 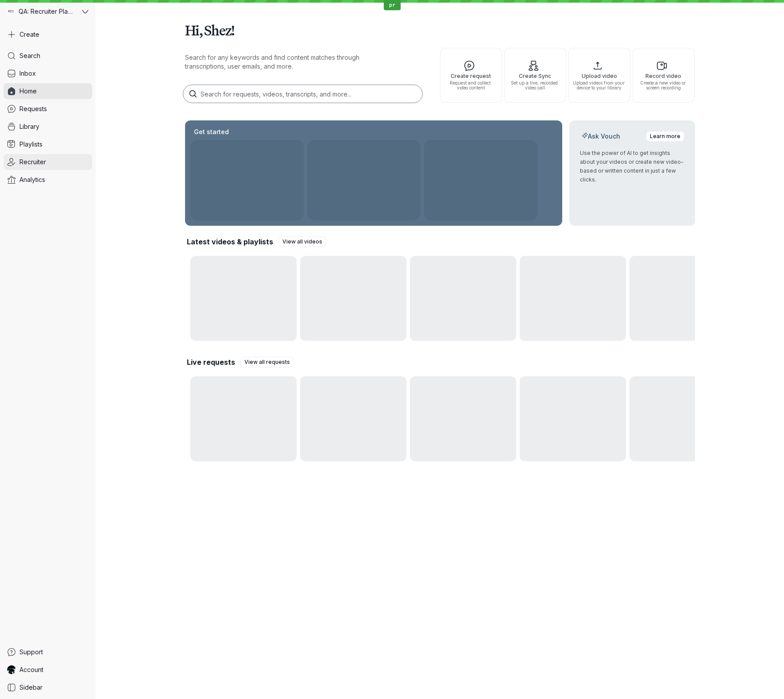 What do you see at coordinates (28, 73) in the screenshot?
I see `span: Inbox` at bounding box center [28, 73].